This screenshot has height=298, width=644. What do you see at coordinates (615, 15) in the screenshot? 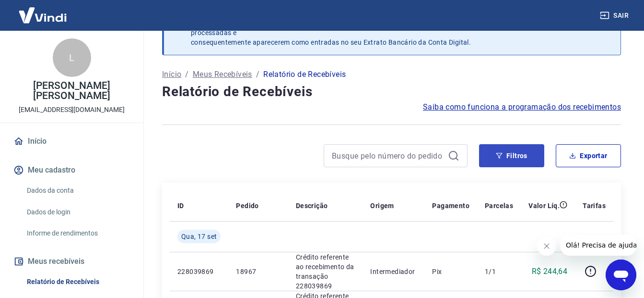
I see `button: Sair` at bounding box center [615, 15].